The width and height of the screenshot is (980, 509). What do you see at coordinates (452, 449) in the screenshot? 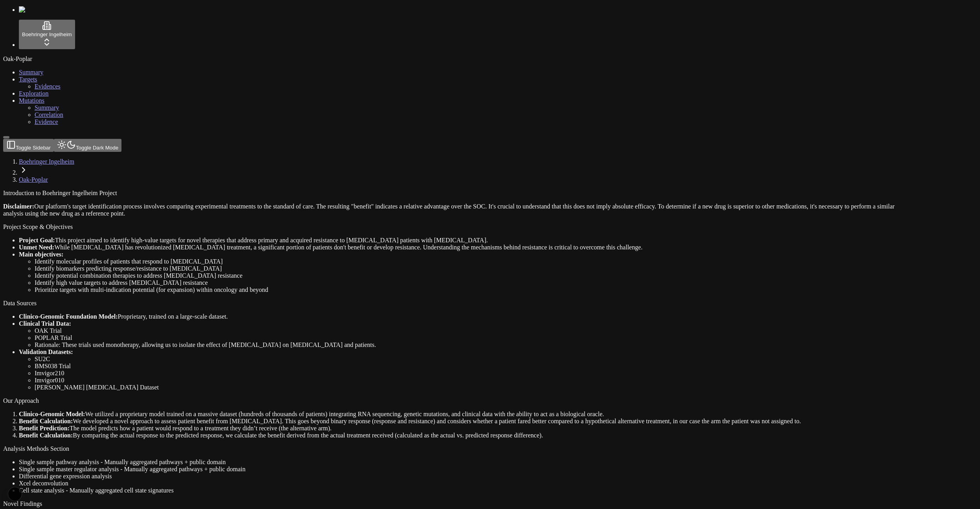
I see `div: Analysis Methods Section` at bounding box center [452, 449].